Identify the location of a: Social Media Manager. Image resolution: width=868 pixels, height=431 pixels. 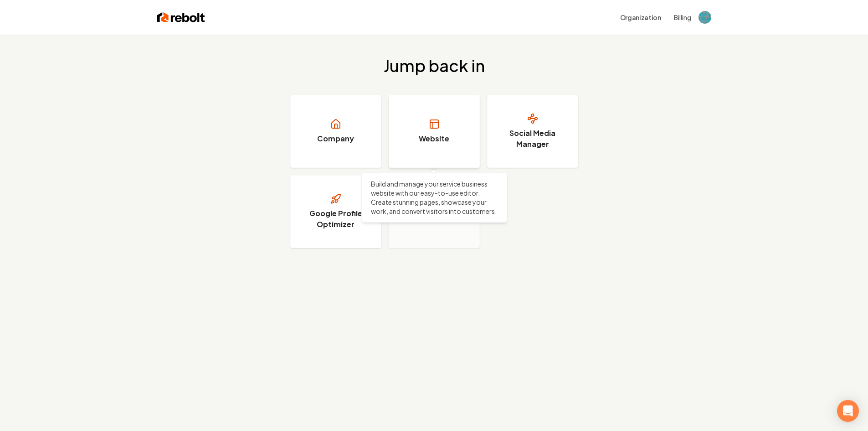
(533, 131).